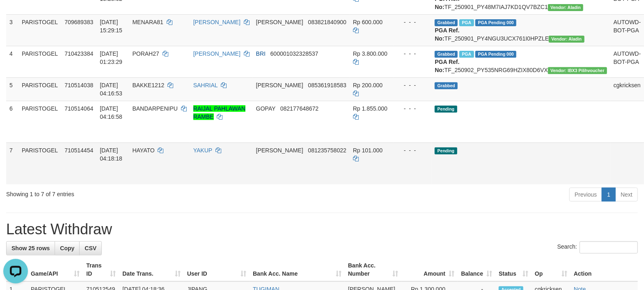 The height and width of the screenshot is (290, 644). What do you see at coordinates (203, 150) in the screenshot?
I see `a: YAKUP` at bounding box center [203, 150].